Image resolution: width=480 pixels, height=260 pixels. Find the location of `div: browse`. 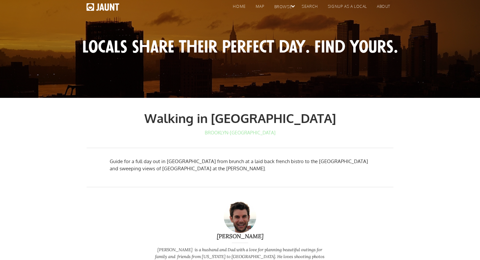

div: browse is located at coordinates (282, 8).